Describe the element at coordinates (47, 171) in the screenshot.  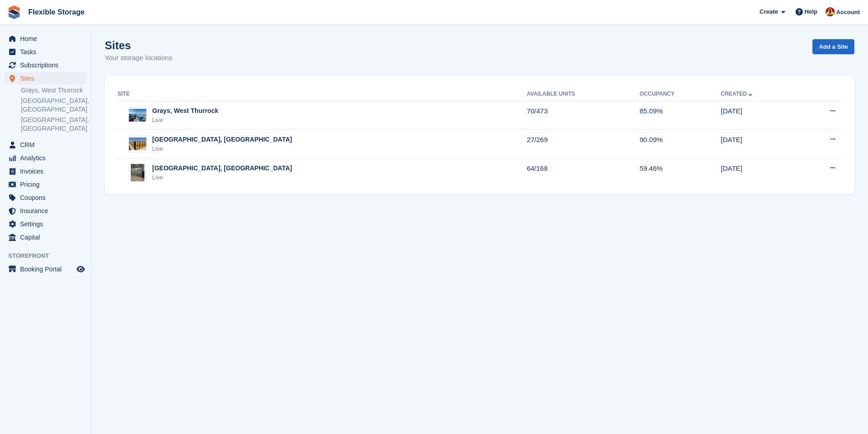
I see `span: Invoices` at that location.